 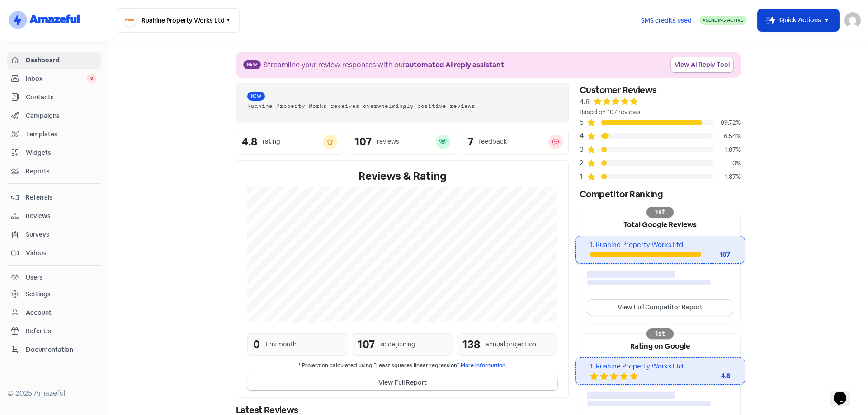 I want to click on span: Contacts, so click(x=61, y=97).